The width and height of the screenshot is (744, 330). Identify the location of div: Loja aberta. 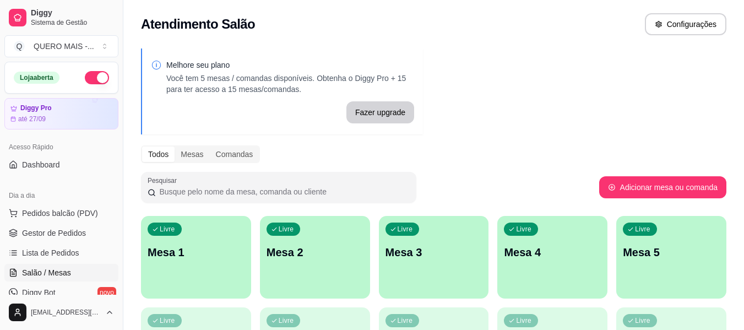
(36, 78).